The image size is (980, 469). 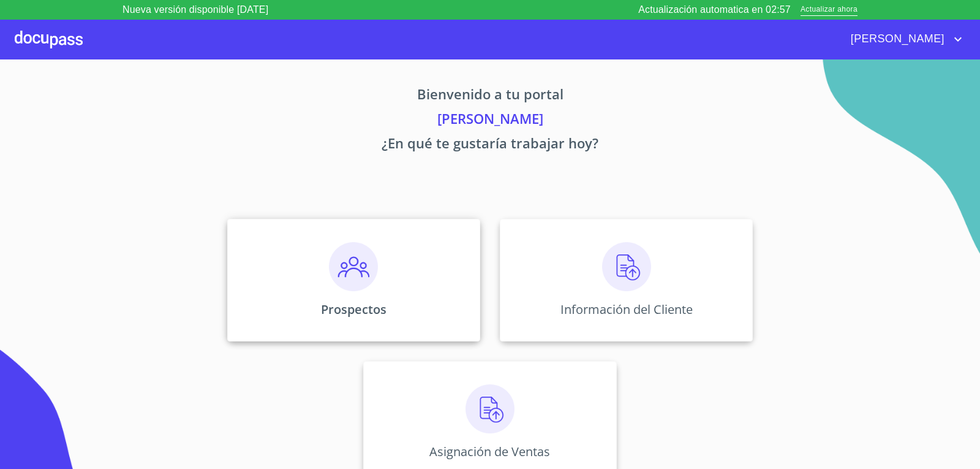 I want to click on p: Información del Cliente, so click(x=626, y=309).